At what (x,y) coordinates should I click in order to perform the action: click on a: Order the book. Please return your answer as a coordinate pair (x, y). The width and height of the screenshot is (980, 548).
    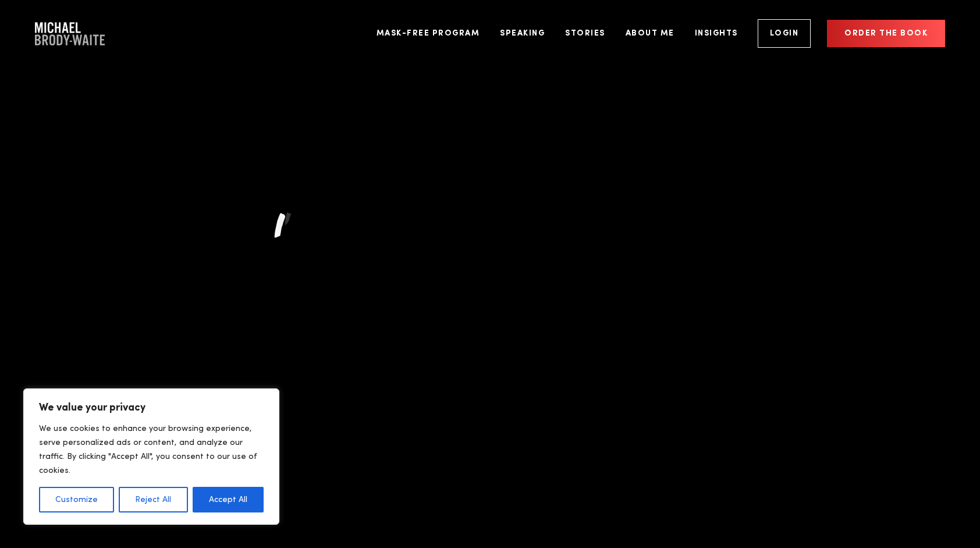
    Looking at the image, I should click on (885, 33).